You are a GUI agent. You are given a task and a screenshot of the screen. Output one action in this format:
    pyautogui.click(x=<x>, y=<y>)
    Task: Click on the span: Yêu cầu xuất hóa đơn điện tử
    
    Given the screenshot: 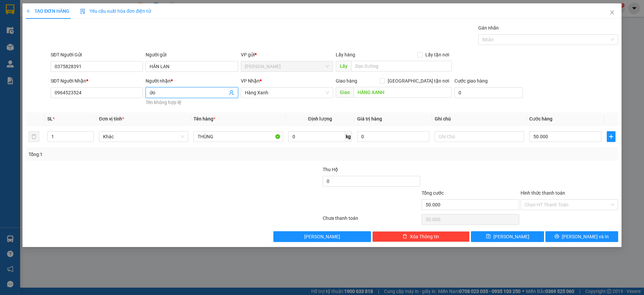 What is the action you would take?
    pyautogui.click(x=115, y=11)
    